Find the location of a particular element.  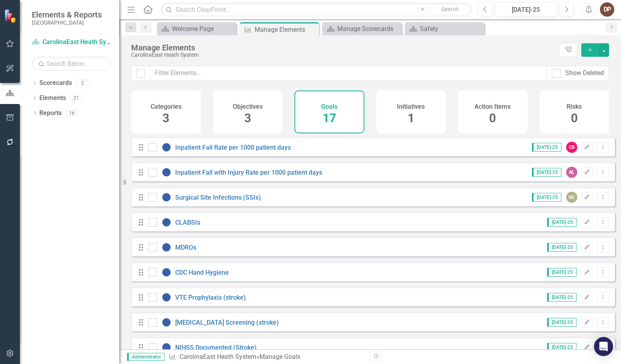

span: Elements & Reports is located at coordinates (67, 15).